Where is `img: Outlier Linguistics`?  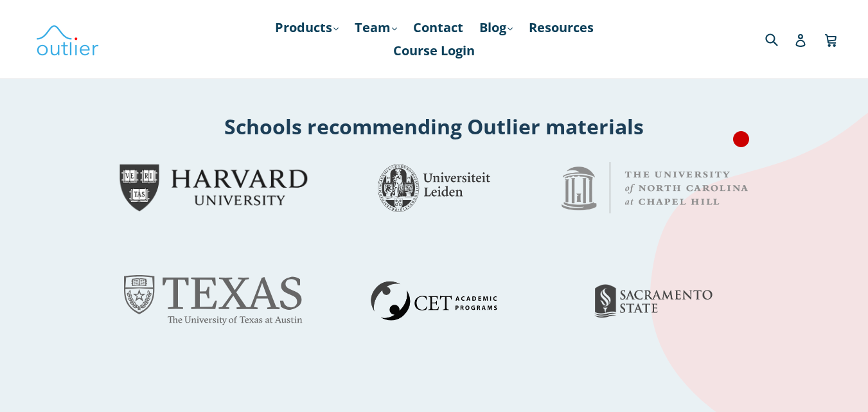 img: Outlier Linguistics is located at coordinates (68, 39).